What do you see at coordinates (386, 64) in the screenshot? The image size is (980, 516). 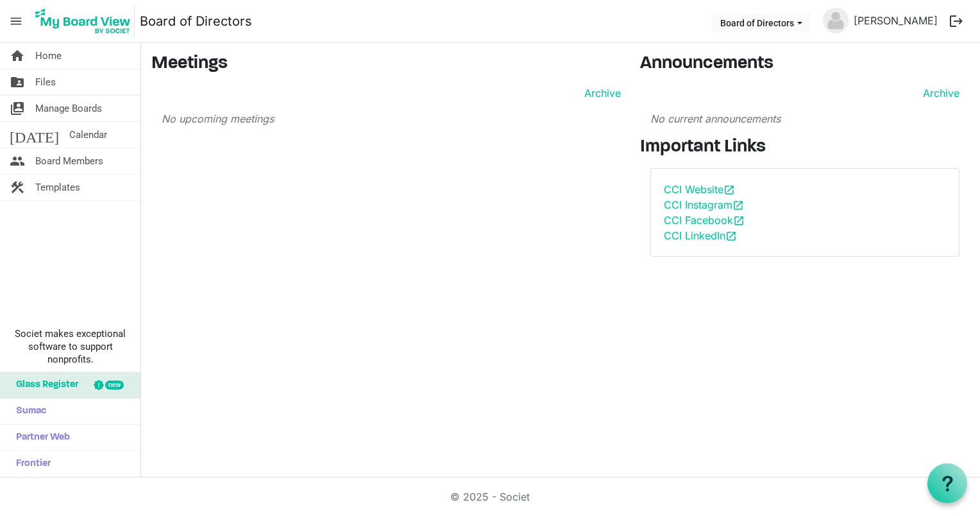 I see `h3: Meetings` at bounding box center [386, 64].